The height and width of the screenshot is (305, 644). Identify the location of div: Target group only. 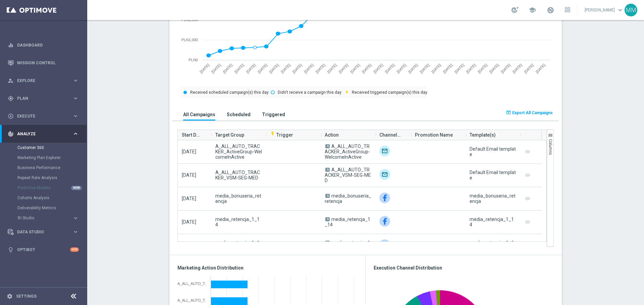
(385, 151).